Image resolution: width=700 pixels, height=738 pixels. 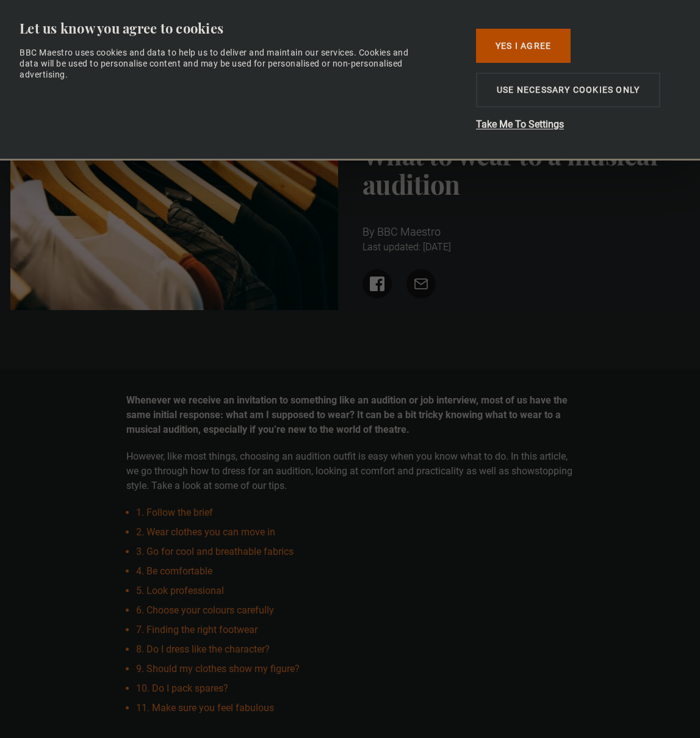 I want to click on button: Take Me To Settings, so click(x=574, y=125).